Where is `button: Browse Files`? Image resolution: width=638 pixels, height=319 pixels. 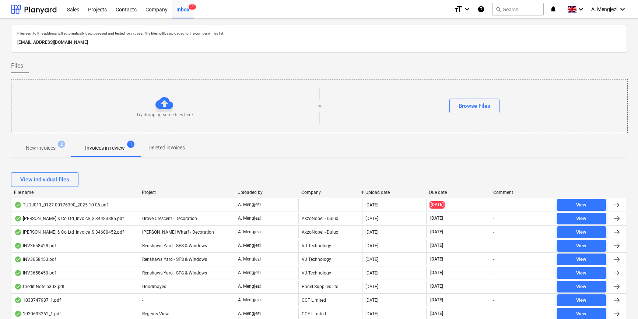 button: Browse Files is located at coordinates (475, 106).